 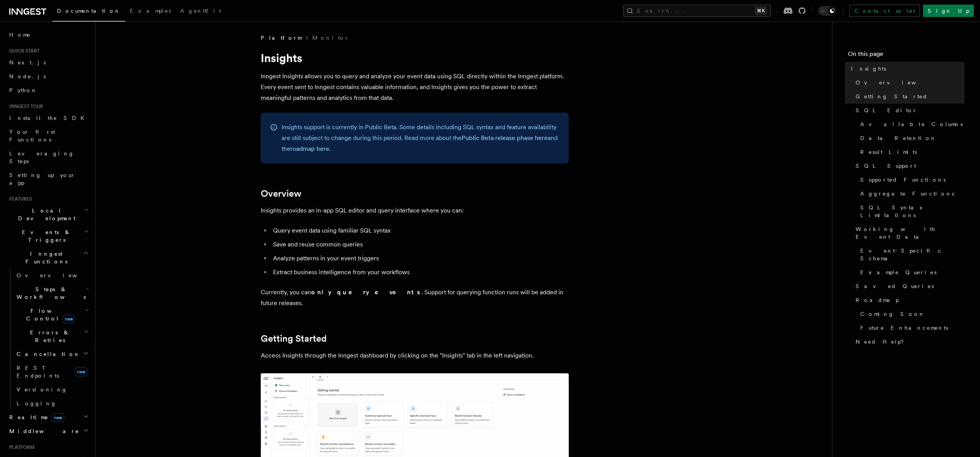 I want to click on li: Analyze patterns in your event triggers, so click(x=420, y=258).